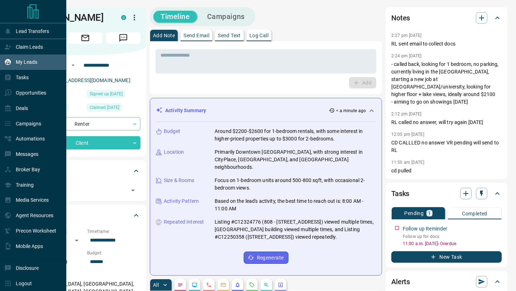 Image resolution: width=516 pixels, height=291 pixels. What do you see at coordinates (226, 16) in the screenshot?
I see `button: Campaigns` at bounding box center [226, 16].